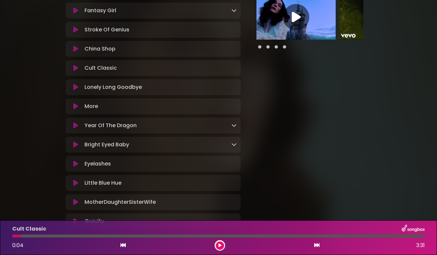 The height and width of the screenshot is (255, 437). I want to click on span: 0:04, so click(18, 245).